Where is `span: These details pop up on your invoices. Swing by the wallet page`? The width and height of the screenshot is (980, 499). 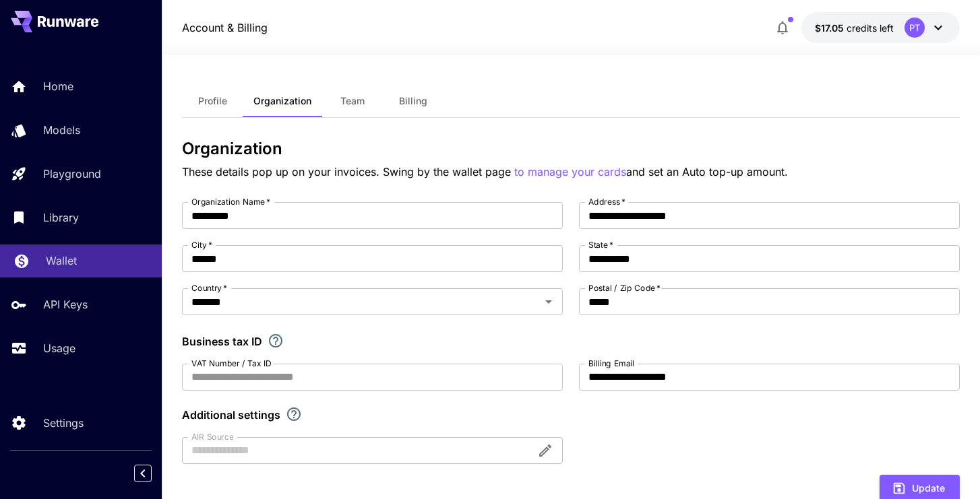 span: These details pop up on your invoices. Swing by the wallet page is located at coordinates (348, 171).